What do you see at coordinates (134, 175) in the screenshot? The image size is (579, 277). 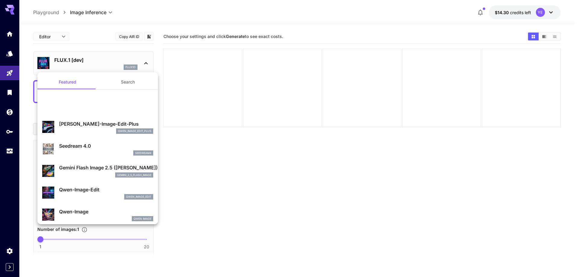 I see `p: gemini_2_5_flash_image` at bounding box center [134, 175].